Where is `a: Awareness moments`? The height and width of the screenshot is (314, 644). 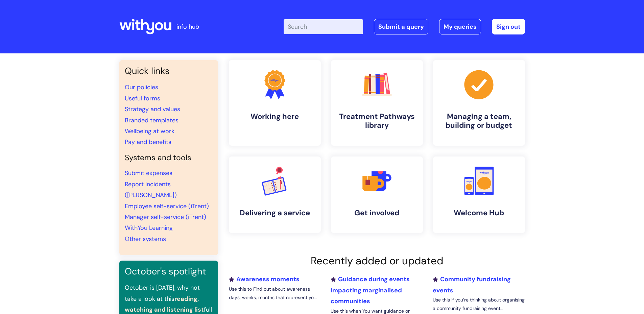 a: Awareness moments is located at coordinates (264, 279).